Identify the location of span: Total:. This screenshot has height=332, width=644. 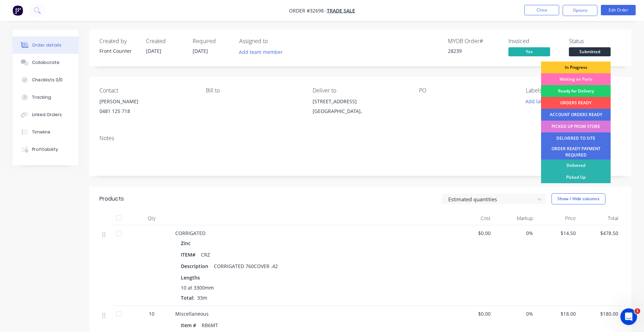
(187, 298).